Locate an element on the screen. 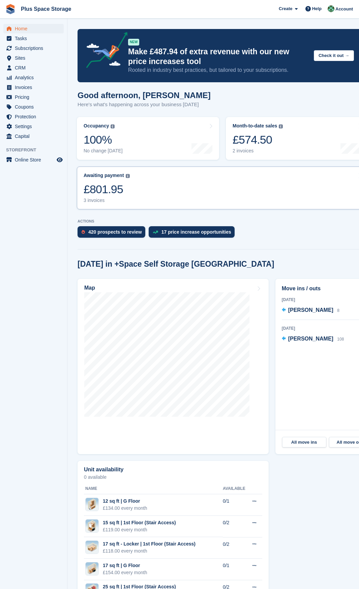 The image size is (359, 589). img: 2.png is located at coordinates (92, 569).